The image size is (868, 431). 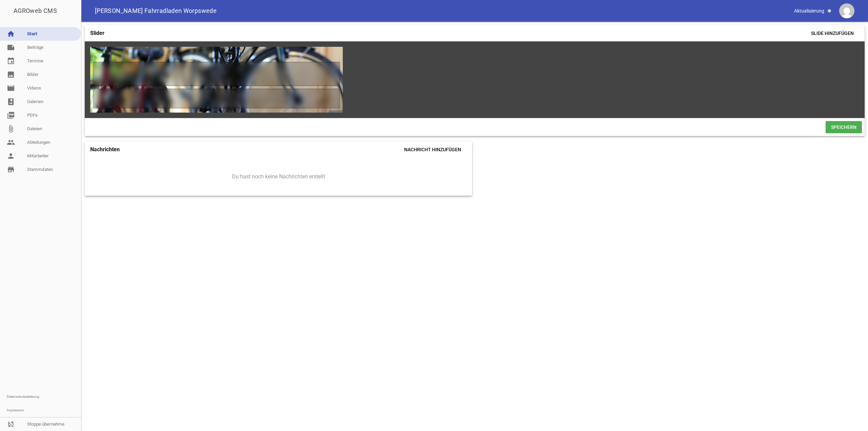 I want to click on i: note, so click(x=11, y=48).